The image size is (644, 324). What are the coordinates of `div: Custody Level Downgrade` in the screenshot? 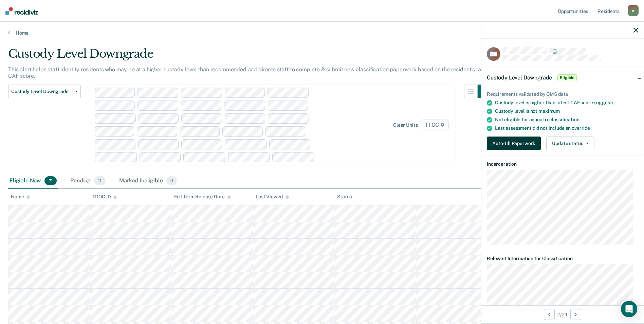 It's located at (250, 56).